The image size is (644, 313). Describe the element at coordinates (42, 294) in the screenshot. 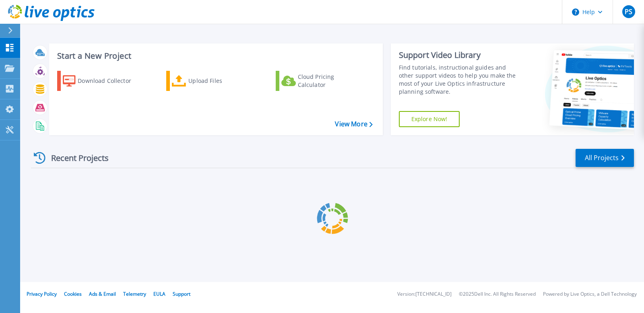

I see `a: Privacy Policy` at that location.